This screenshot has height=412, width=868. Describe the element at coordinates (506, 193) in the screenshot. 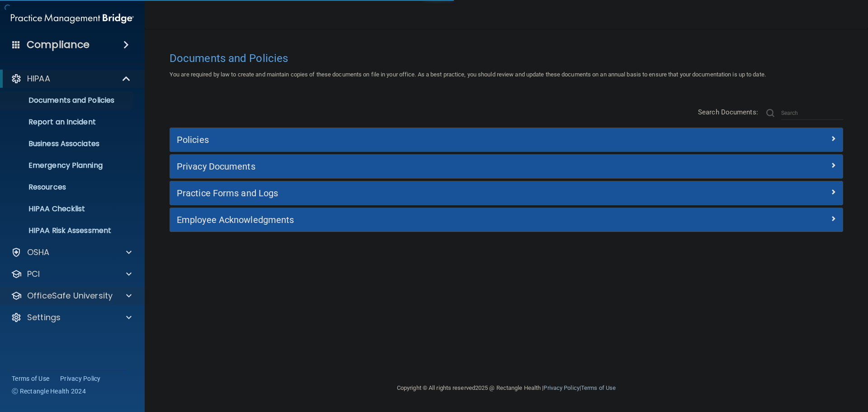

I see `a: Practice Forms and Logs` at that location.